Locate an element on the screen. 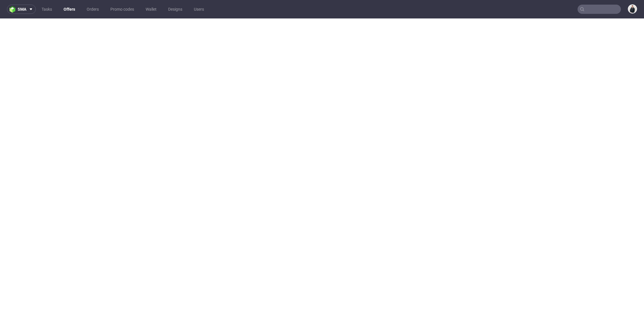 This screenshot has width=644, height=319. a: Promo codes is located at coordinates (122, 10).